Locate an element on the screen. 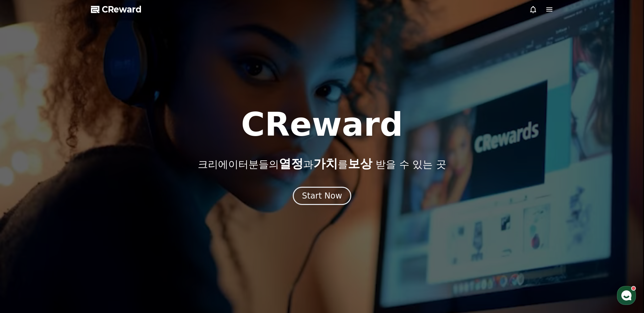  a: 설정 is located at coordinates (109, 223).